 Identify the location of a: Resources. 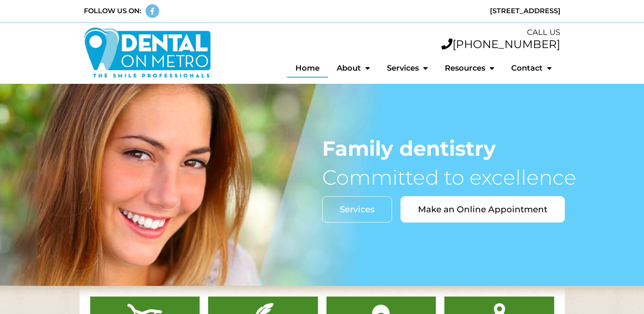
(470, 68).